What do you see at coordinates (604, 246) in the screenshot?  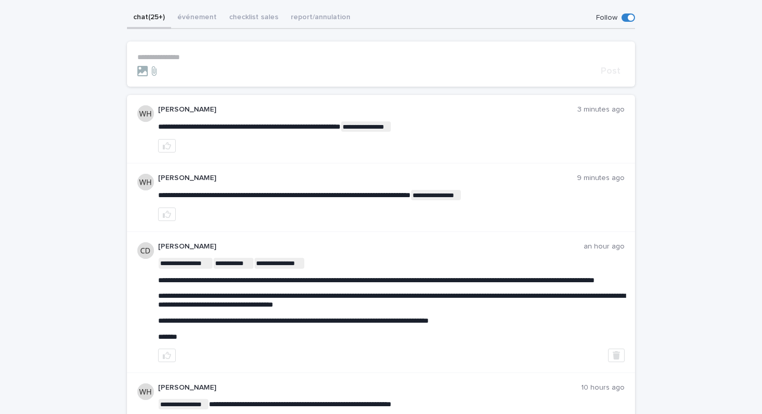 I see `p: an hour ago` at bounding box center [604, 246].